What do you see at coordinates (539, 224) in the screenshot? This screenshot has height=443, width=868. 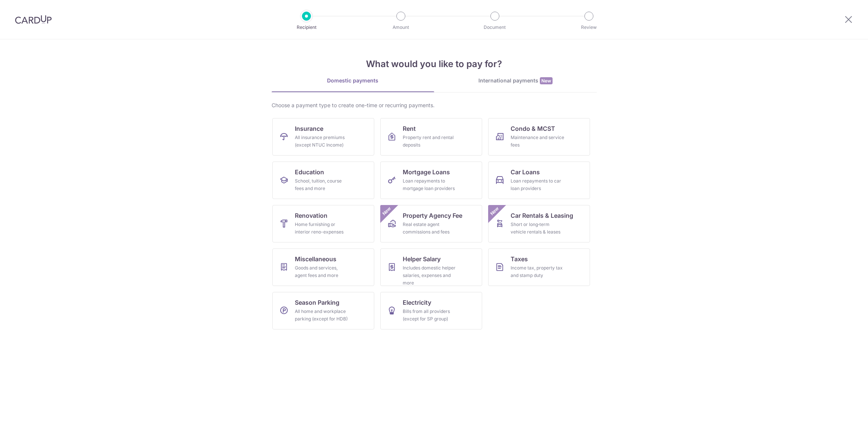 I see `a: Car Rentals & LeasingShort or long‑term vehicle rentals & leasesNew` at bounding box center [539, 224].